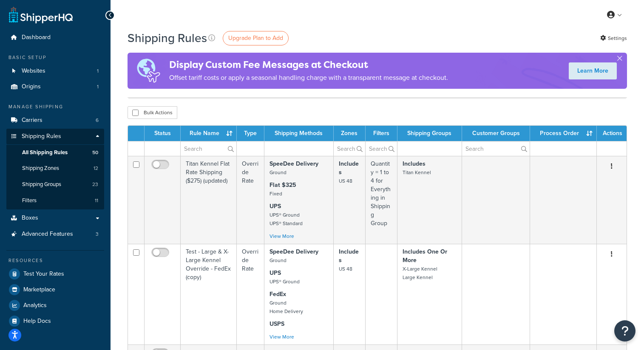  Describe the element at coordinates (36, 37) in the screenshot. I see `span: Dashboard` at that location.